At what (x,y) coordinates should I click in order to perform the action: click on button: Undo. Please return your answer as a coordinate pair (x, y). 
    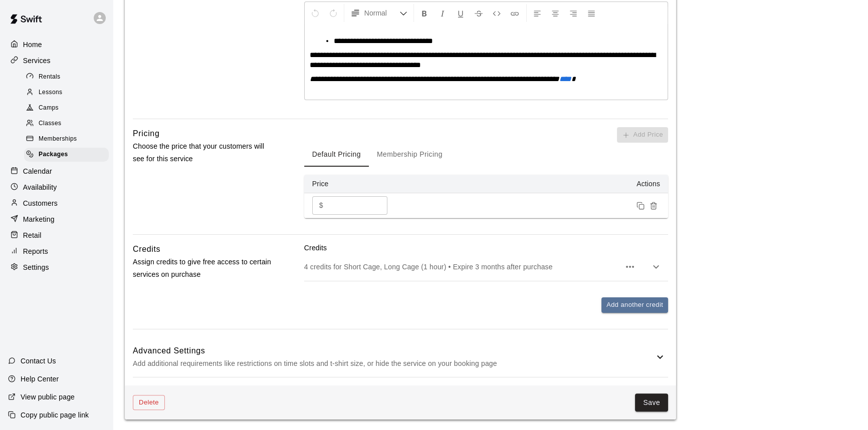
    Looking at the image, I should click on (315, 13).